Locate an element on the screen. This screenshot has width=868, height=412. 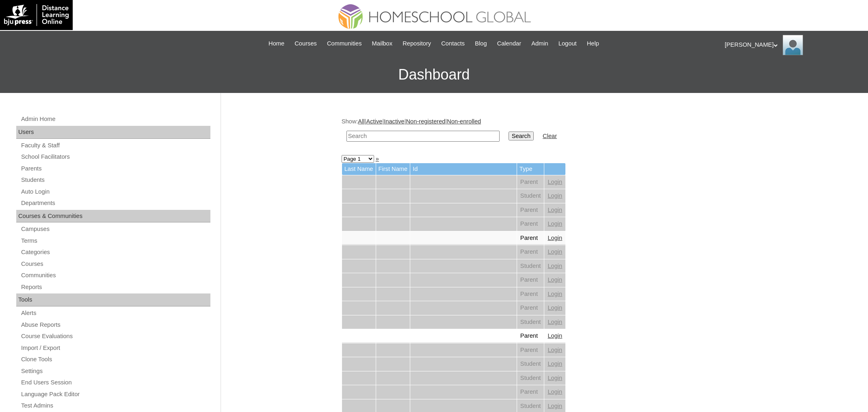
a: Auto Login is located at coordinates (115, 191).